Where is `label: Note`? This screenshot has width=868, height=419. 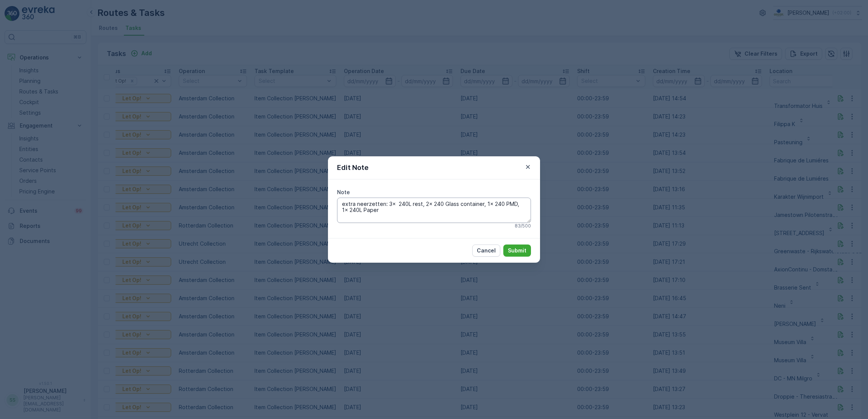 label: Note is located at coordinates (343, 192).